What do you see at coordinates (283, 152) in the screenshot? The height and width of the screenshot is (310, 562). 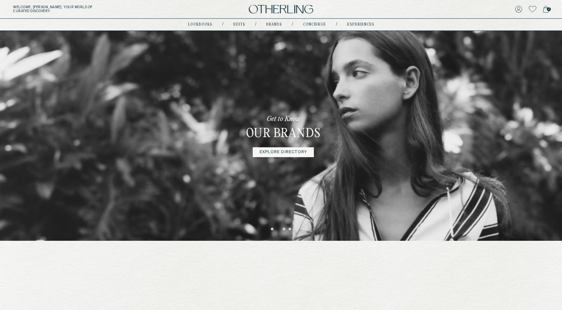 I see `a: Explore Directory` at bounding box center [283, 152].